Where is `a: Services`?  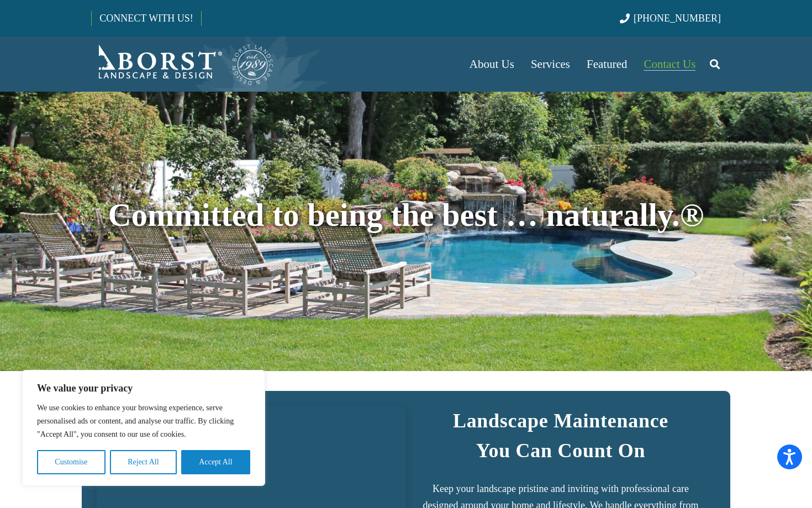 a: Services is located at coordinates (550, 64).